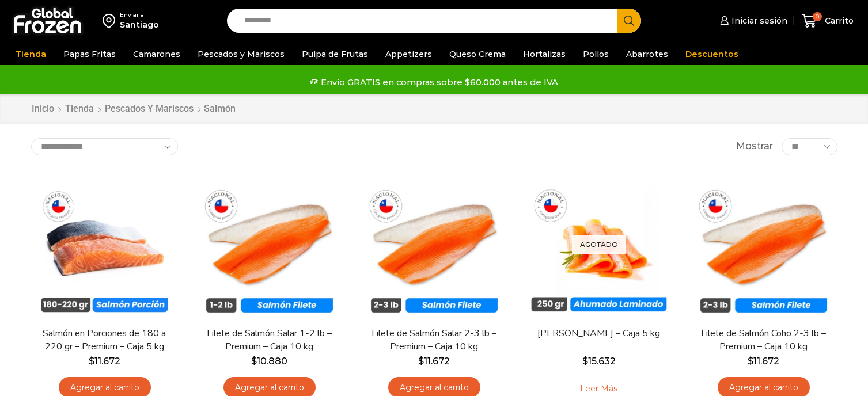 This screenshot has width=868, height=396. Describe the element at coordinates (139, 15) in the screenshot. I see `div: Enviar a` at that location.